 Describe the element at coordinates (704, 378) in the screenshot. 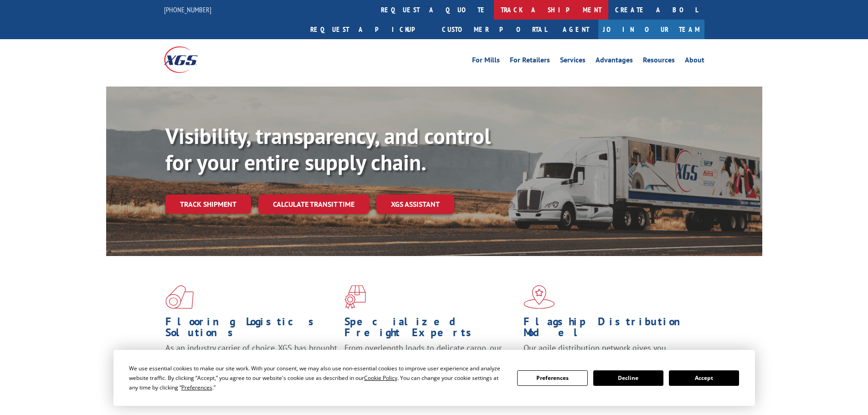

I see `button: Accept` at that location.